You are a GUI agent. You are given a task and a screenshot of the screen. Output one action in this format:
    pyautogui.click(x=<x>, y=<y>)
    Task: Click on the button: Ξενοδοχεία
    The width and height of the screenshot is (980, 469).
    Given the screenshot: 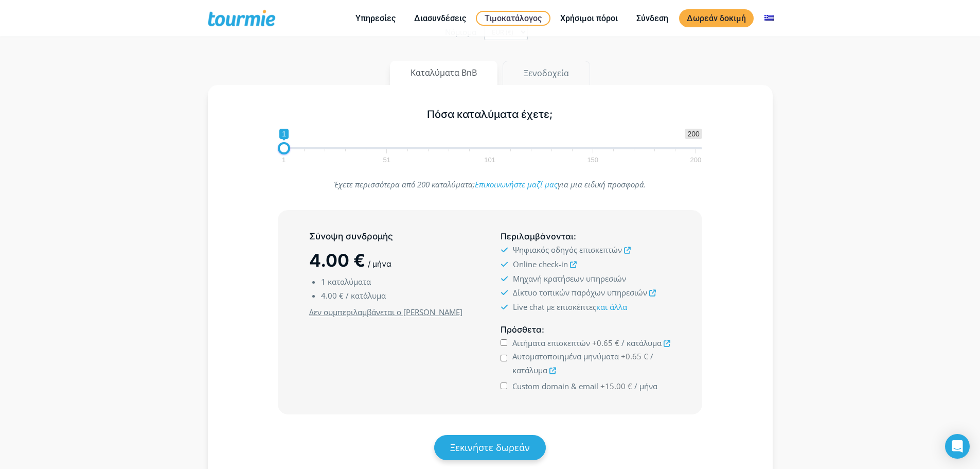 What is the action you would take?
    pyautogui.click(x=546, y=73)
    